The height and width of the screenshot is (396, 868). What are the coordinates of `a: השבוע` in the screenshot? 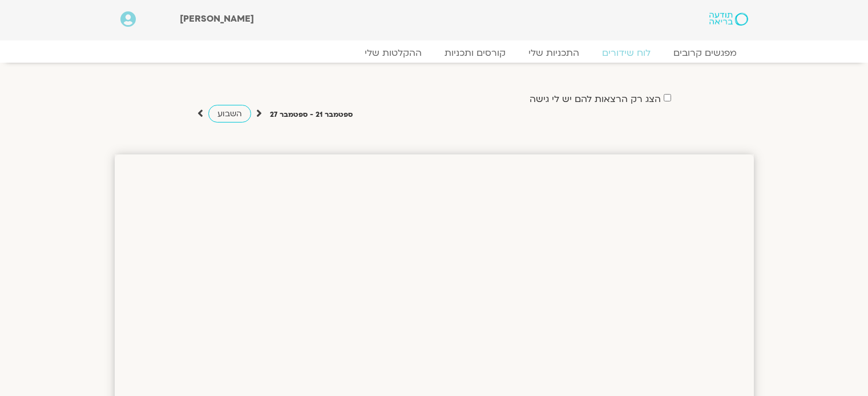 It's located at (230, 113).